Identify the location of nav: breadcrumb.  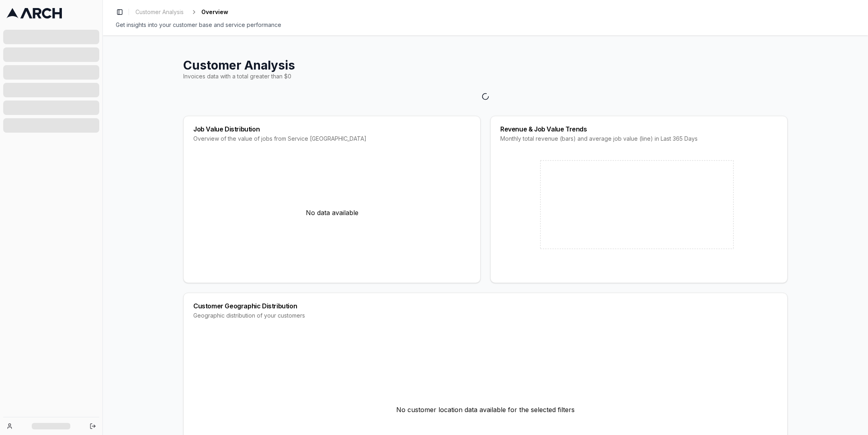
(180, 12).